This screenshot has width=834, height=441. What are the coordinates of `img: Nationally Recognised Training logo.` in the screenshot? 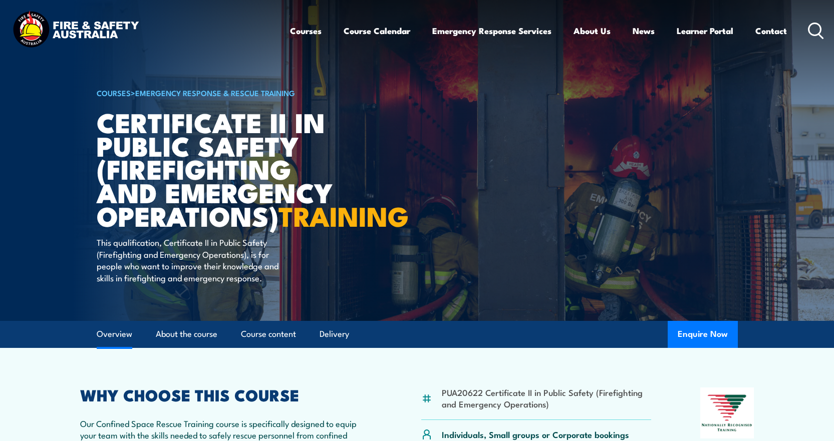 It's located at (727, 413).